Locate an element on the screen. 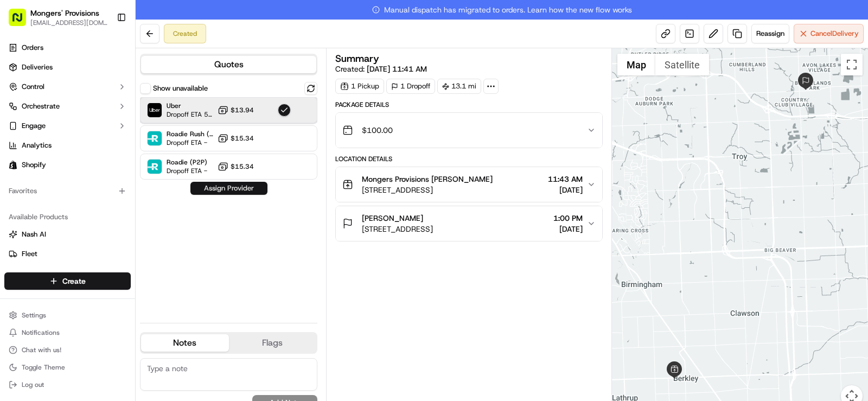 Image resolution: width=868 pixels, height=401 pixels. span: Uber is located at coordinates (190, 106).